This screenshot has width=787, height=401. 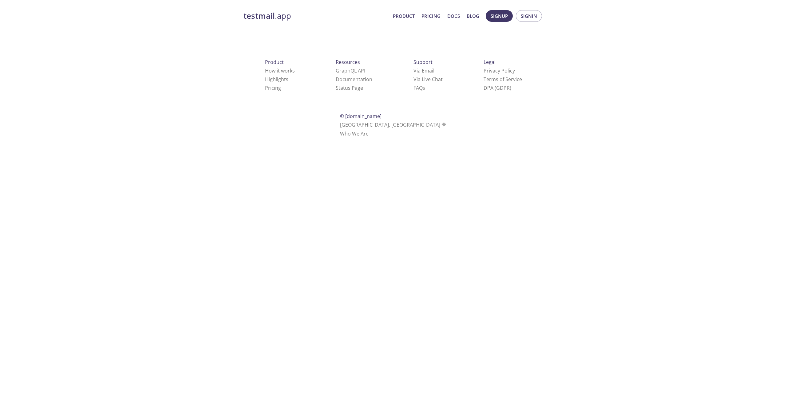 I want to click on a: Blog, so click(x=473, y=16).